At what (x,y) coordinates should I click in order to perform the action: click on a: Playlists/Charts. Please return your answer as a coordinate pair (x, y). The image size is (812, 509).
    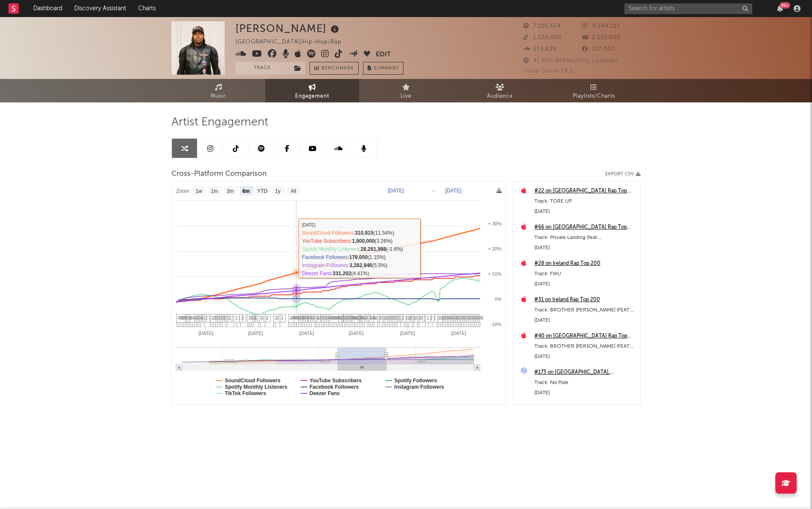
    Looking at the image, I should click on (594, 91).